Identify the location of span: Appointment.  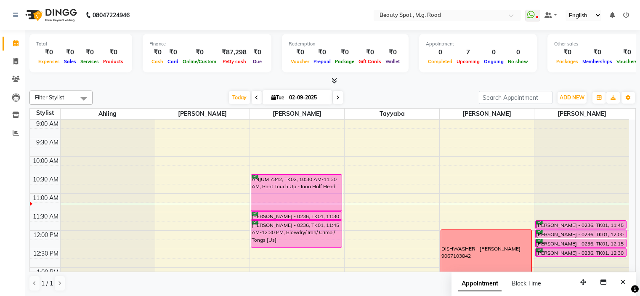
(480, 284).